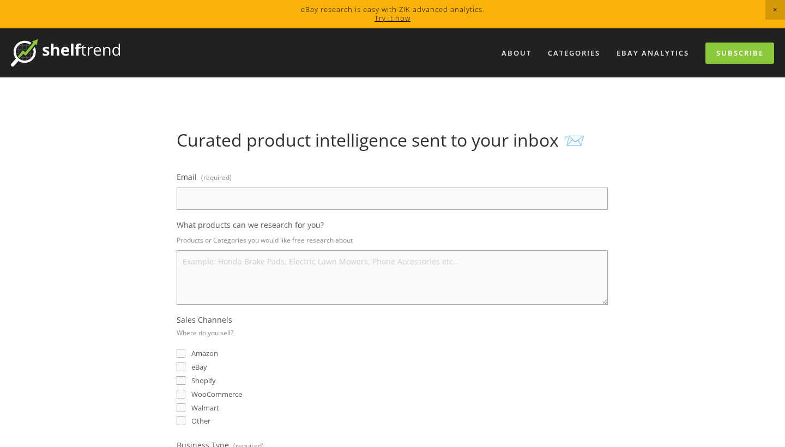 The image size is (785, 447). I want to click on input: eBay, so click(181, 367).